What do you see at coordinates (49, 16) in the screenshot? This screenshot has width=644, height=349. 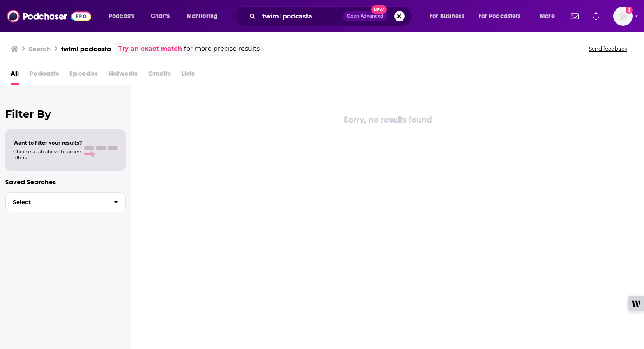 I see `a: Podchaser - Follow, Share and Rate Podcasts` at bounding box center [49, 16].